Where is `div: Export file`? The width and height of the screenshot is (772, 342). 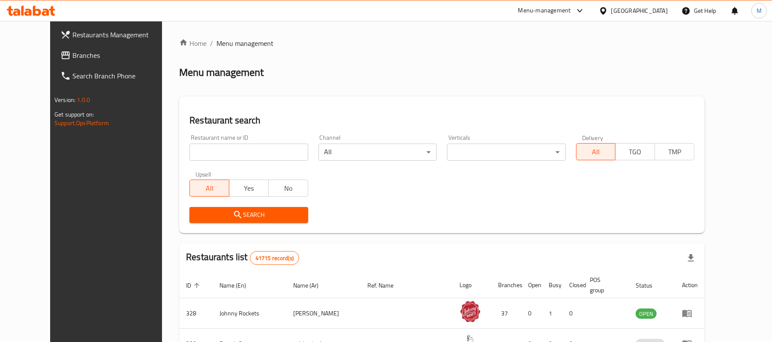
div: Export file is located at coordinates (691, 258).